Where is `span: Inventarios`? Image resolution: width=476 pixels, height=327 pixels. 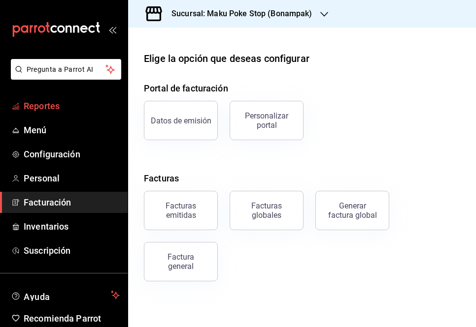 span: Inventarios is located at coordinates (71, 226).